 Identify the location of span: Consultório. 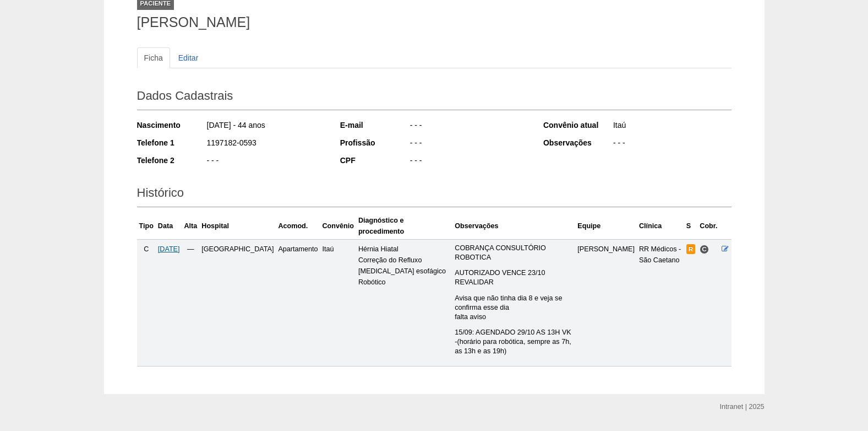
(704, 249).